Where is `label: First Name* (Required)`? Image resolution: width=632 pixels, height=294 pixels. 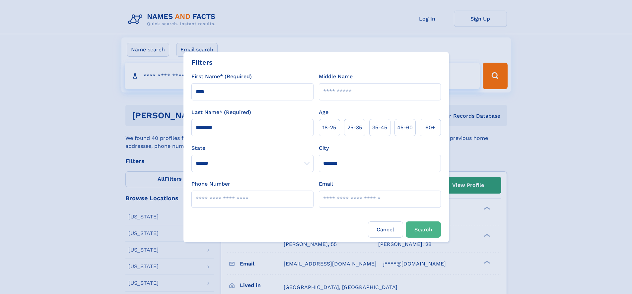
label: First Name* (Required) is located at coordinates (222, 77).